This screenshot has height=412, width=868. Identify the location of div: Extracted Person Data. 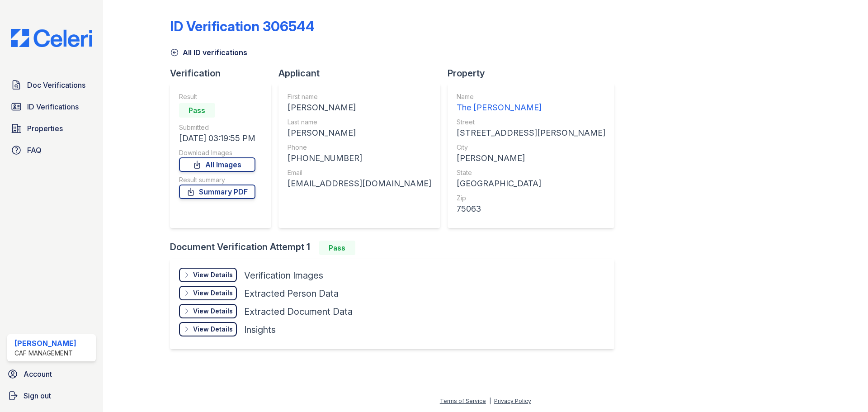
(291, 294).